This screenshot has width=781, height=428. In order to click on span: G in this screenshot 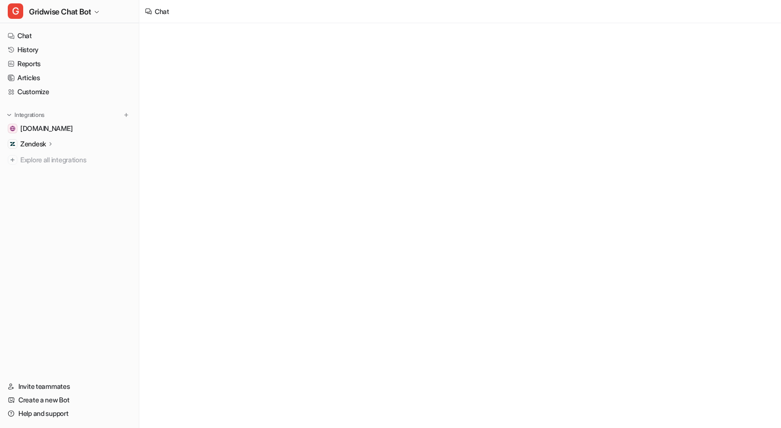, I will do `click(15, 11)`.